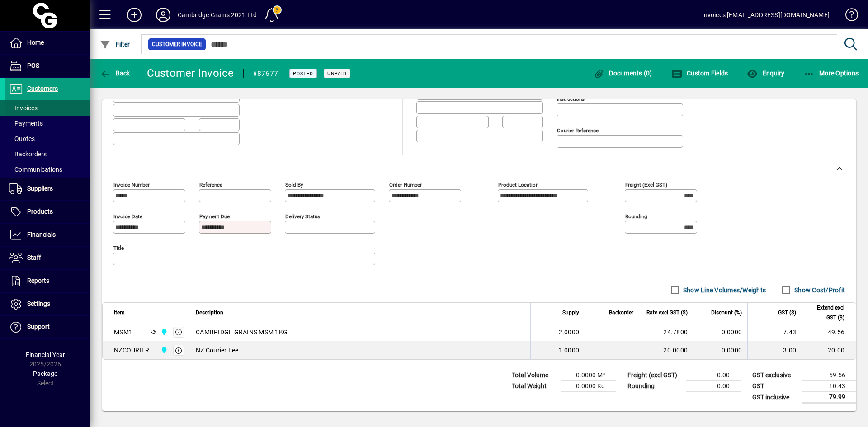  What do you see at coordinates (217, 350) in the screenshot?
I see `span: NZ Courier Fee` at bounding box center [217, 350].